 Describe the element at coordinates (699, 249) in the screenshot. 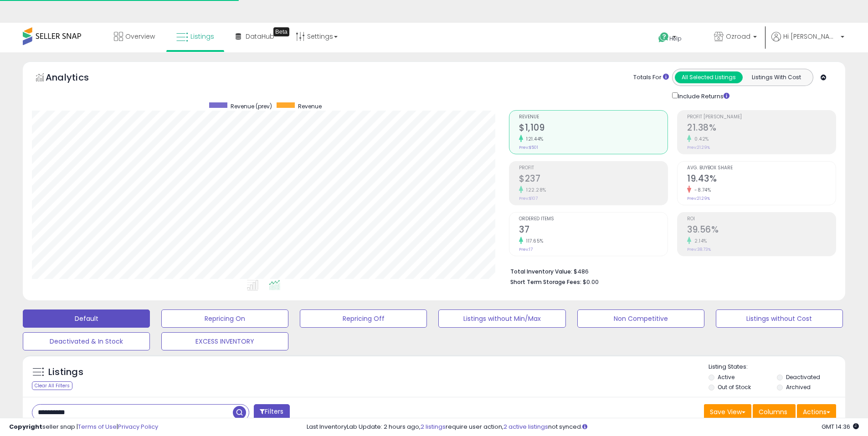

I see `small: Prev: 38.73%` at that location.